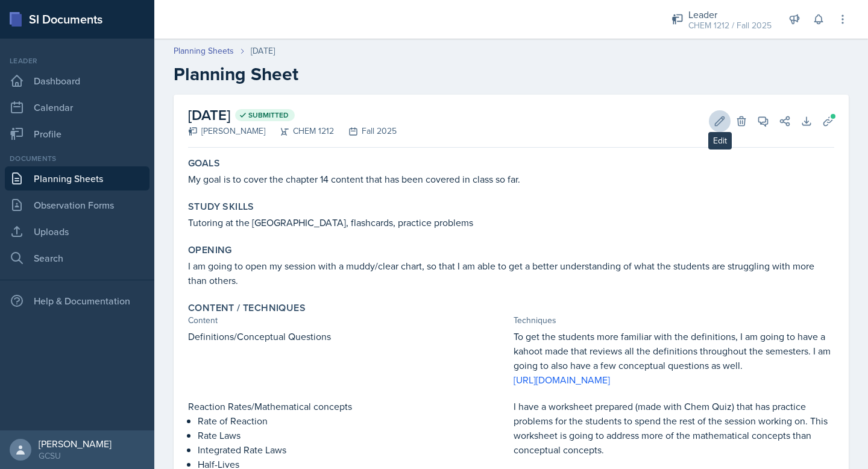 The image size is (868, 469). Describe the element at coordinates (730, 25) in the screenshot. I see `div: CHEM 1212 / Fall 2025` at that location.